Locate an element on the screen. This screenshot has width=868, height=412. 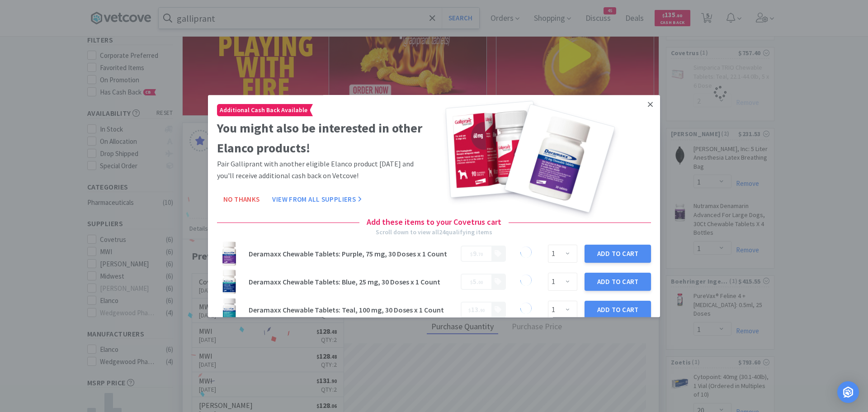
span: 13 is located at coordinates (475, 310).